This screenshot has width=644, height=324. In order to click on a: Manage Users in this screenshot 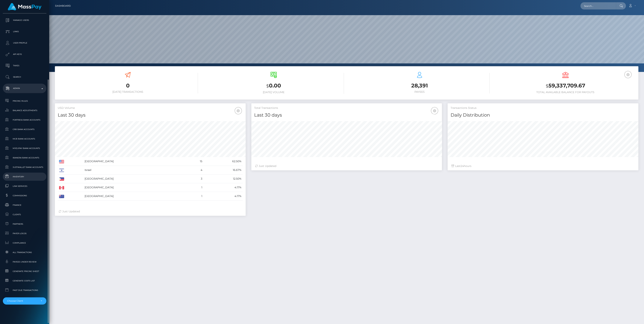, I will do `click(25, 20)`.